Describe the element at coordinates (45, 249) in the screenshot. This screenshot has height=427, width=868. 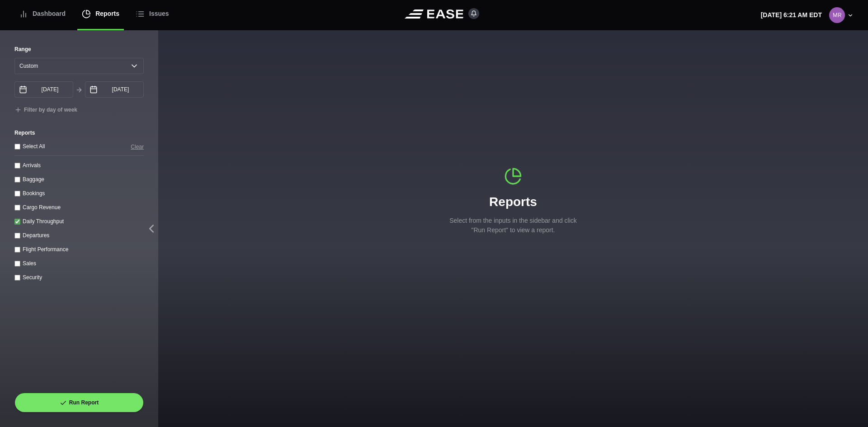
I see `label: Flight Performance` at that location.